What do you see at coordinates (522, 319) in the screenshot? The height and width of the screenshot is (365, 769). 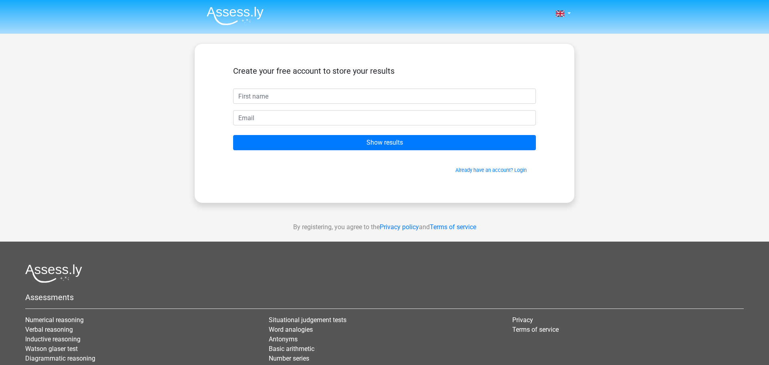 I see `a: Privacy` at bounding box center [522, 319].